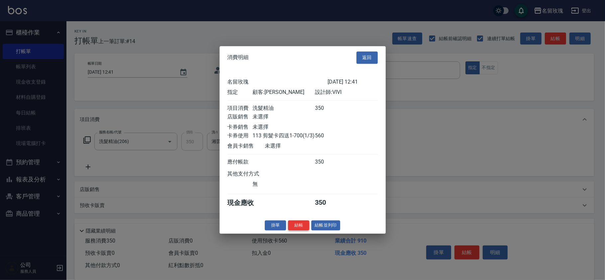 Image resolution: width=605 pixels, height=280 pixels. I want to click on div: 應付帳款, so click(240, 162).